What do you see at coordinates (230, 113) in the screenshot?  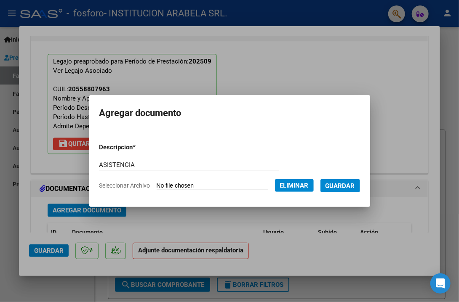 I see `h2: Agregar documento` at bounding box center [230, 113].